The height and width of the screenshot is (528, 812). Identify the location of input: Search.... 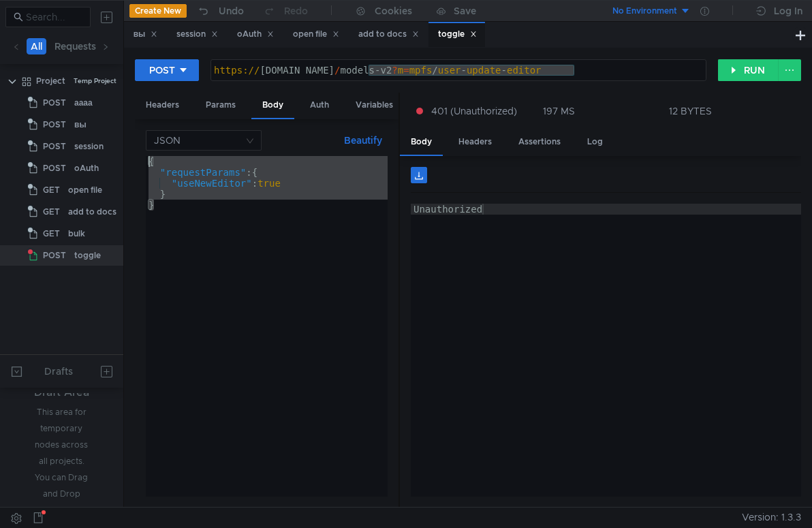
(54, 17).